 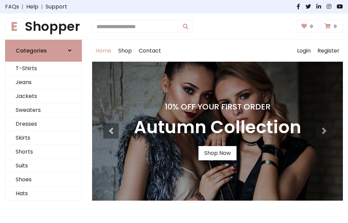 I want to click on h4: 10% Off Your First Order, so click(x=217, y=107).